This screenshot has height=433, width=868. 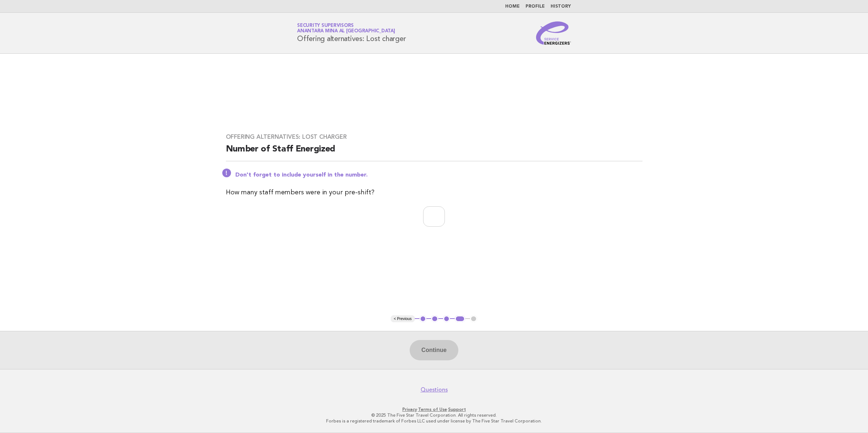 What do you see at coordinates (439, 175) in the screenshot?
I see `p: Don't forget to include yourself in the number.` at bounding box center [439, 175].